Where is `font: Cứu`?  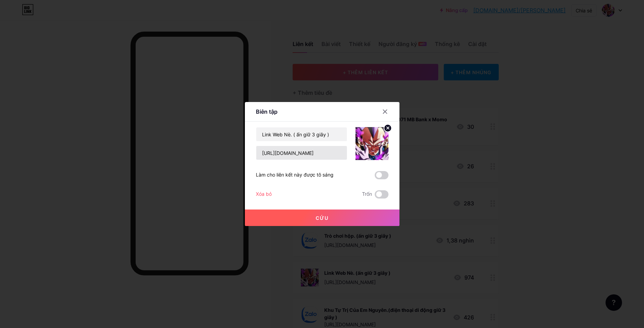 font: Cứu is located at coordinates (322, 218).